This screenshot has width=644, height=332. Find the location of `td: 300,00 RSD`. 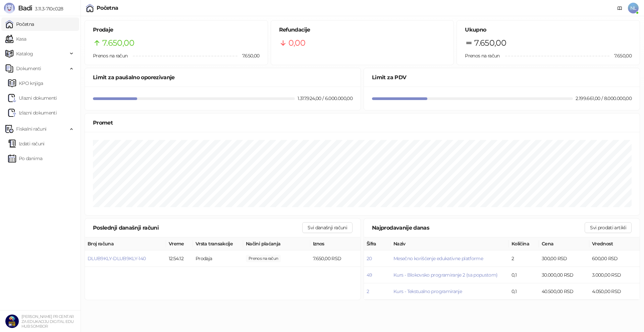

td: 300,00 RSD is located at coordinates (564, 259).